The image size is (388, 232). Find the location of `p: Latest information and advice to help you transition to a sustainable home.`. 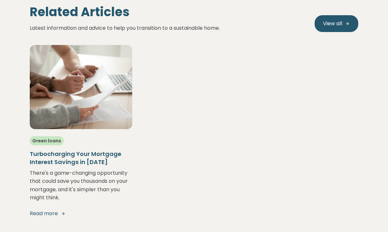

p: Latest information and advice to help you transition to a sustainable home. is located at coordinates (169, 28).